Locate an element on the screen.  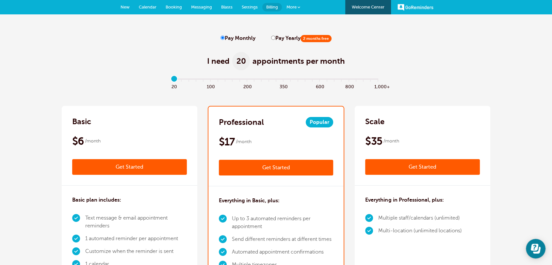
span: New is located at coordinates (125, 7).